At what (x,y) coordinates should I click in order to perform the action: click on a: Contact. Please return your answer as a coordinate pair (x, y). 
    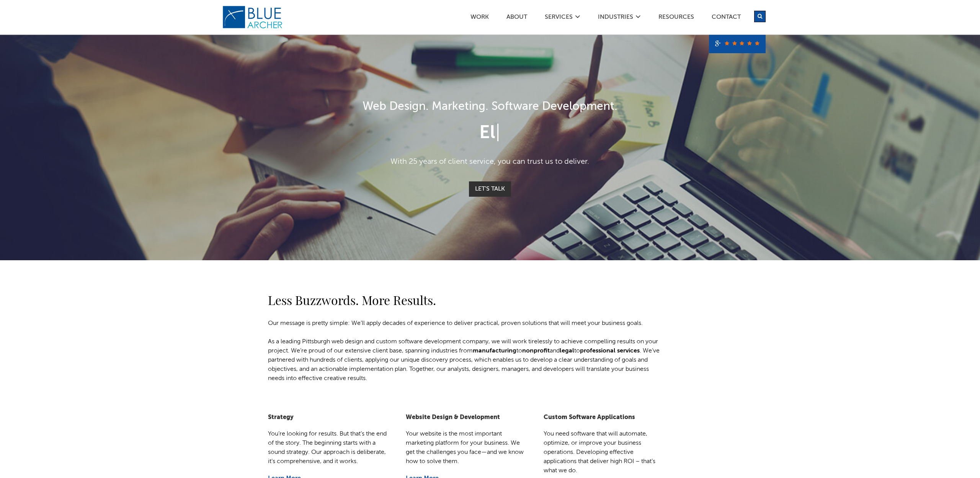
    Looking at the image, I should click on (726, 18).